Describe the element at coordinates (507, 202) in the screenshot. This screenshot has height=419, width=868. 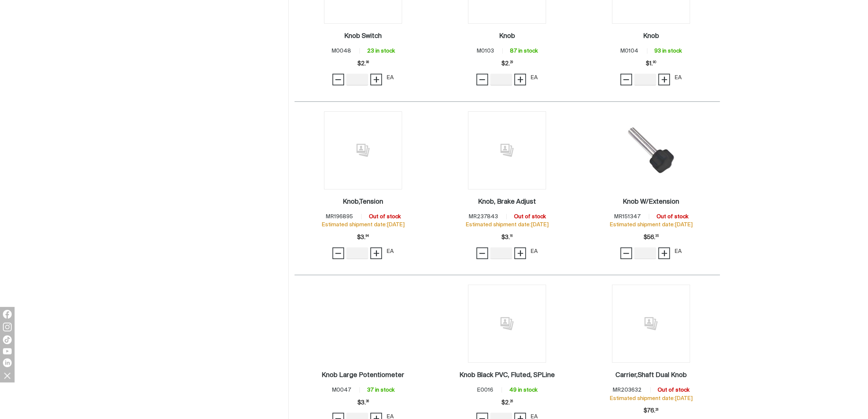
I see `h2: Knob, Brake Adjust` at that location.